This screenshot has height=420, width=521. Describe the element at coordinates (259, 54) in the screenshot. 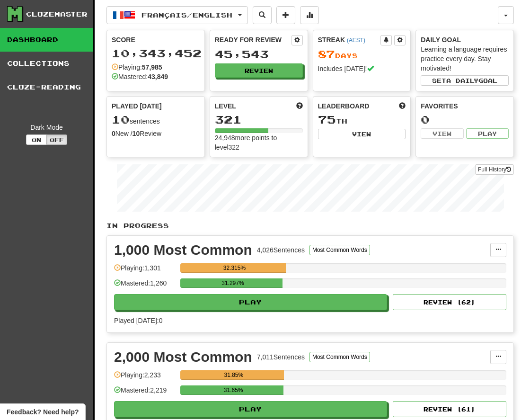

I see `div: 45,543` at that location.